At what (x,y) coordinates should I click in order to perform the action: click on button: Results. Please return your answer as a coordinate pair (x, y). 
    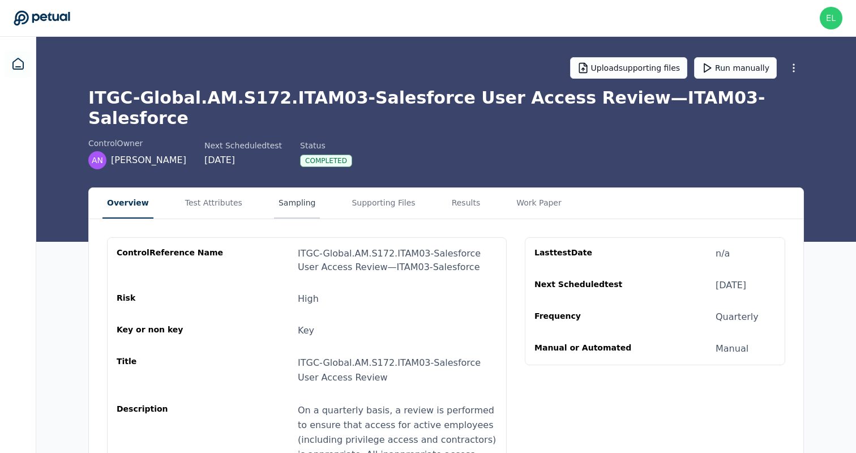
    Looking at the image, I should click on (466, 203).